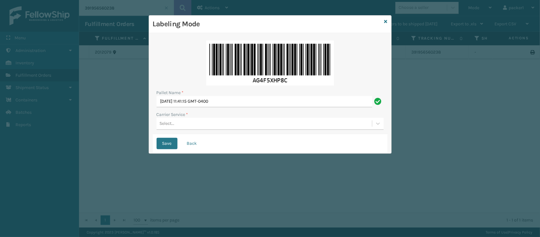 The image size is (540, 237). Describe the element at coordinates (192, 143) in the screenshot. I see `button: Back` at that location.